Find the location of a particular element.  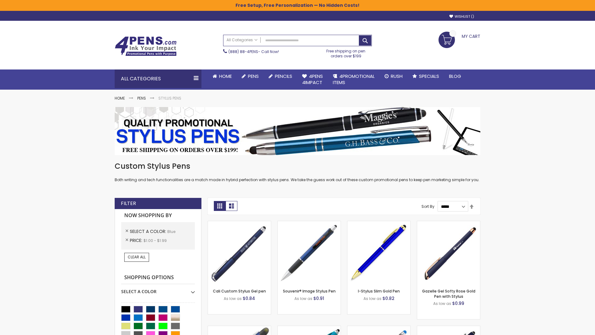

span: Blog is located at coordinates (455, 76).